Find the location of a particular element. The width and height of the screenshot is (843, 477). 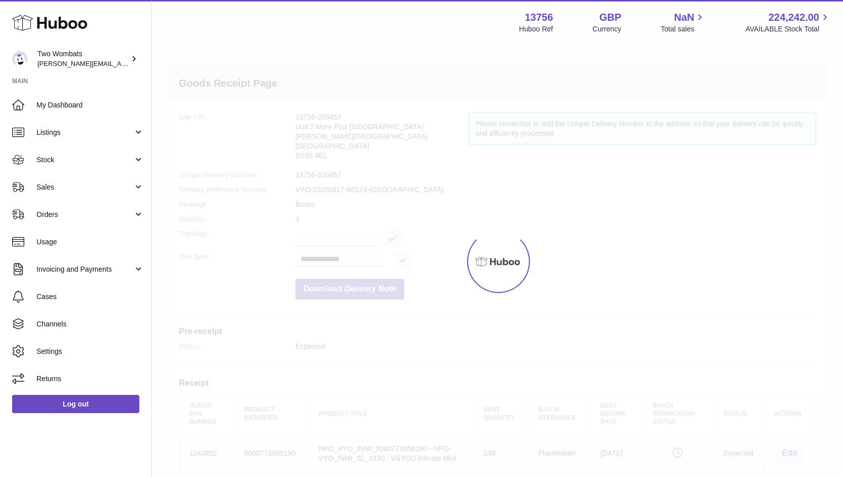

span: Usage is located at coordinates (90, 242).